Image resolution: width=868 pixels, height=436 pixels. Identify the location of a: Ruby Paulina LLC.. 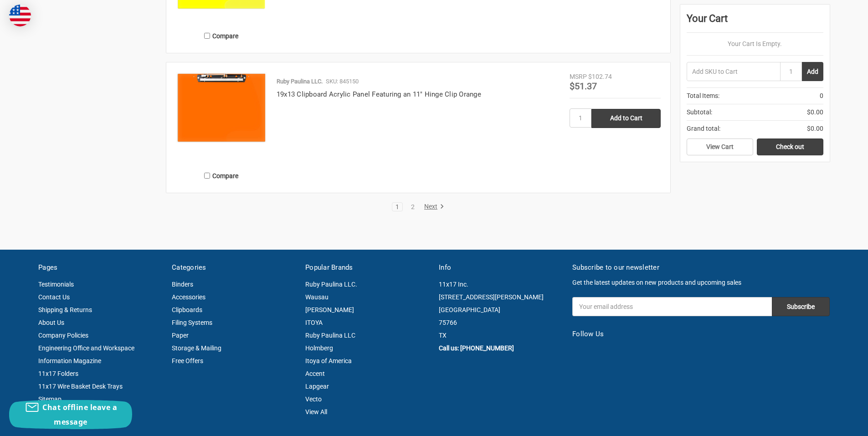
(332, 284).